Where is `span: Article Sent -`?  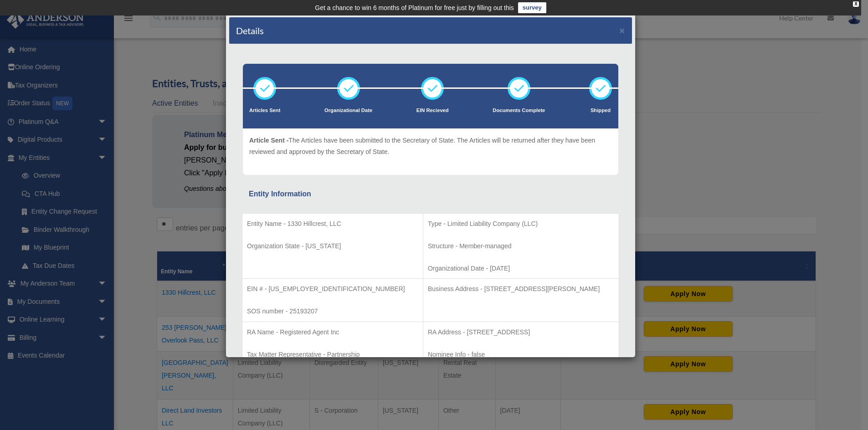
span: Article Sent - is located at coordinates (269, 140).